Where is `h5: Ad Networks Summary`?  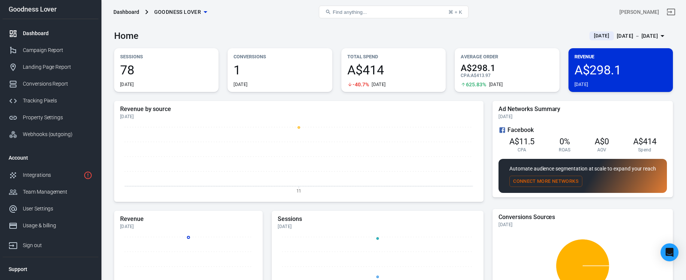
h5: Ad Networks Summary is located at coordinates (583, 109).